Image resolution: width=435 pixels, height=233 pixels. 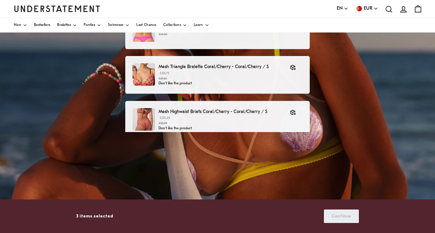 I want to click on a: Bralettes, so click(x=67, y=25).